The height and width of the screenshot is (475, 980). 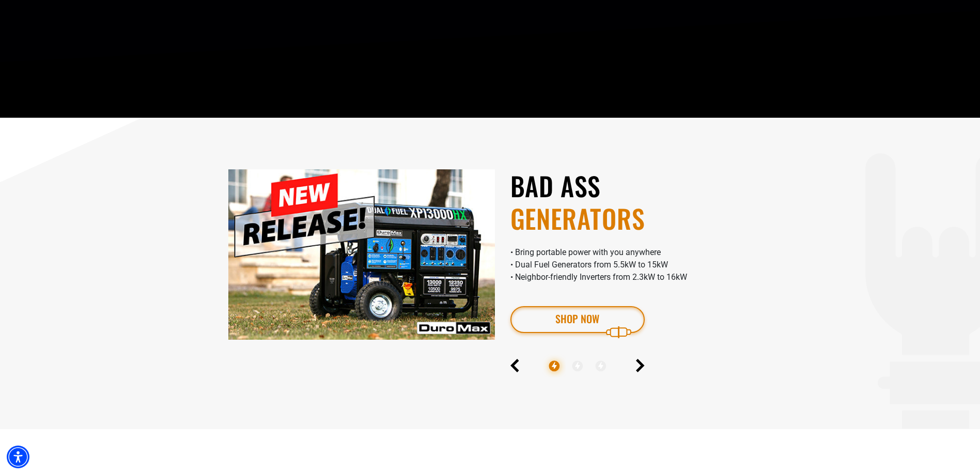 I want to click on a: Shop Now, so click(x=577, y=320).